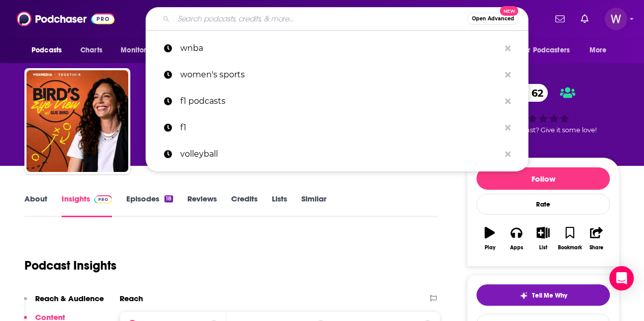  What do you see at coordinates (616, 19) in the screenshot?
I see `button: Show profile menu` at bounding box center [616, 19].